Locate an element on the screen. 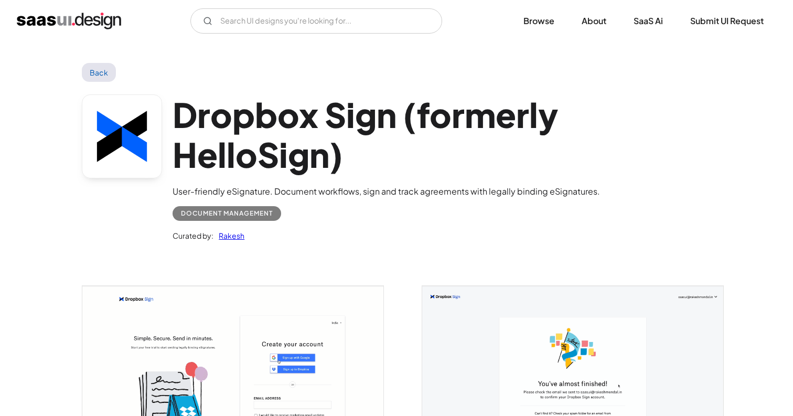  a: About is located at coordinates (594, 21).